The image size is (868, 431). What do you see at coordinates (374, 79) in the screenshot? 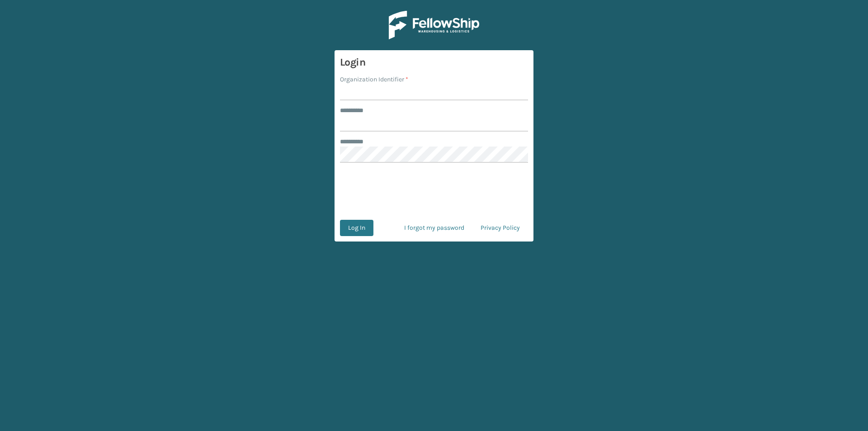
I see `label: Organization Identifier` at bounding box center [374, 79].